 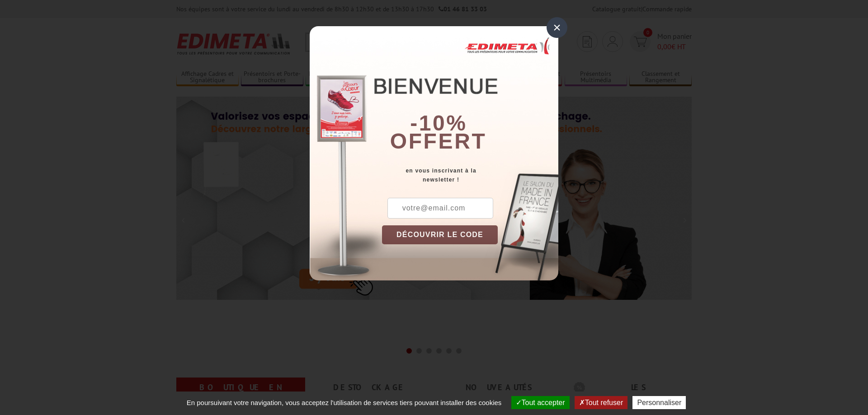 What do you see at coordinates (439, 141) in the screenshot?
I see `font: offert` at bounding box center [439, 141].